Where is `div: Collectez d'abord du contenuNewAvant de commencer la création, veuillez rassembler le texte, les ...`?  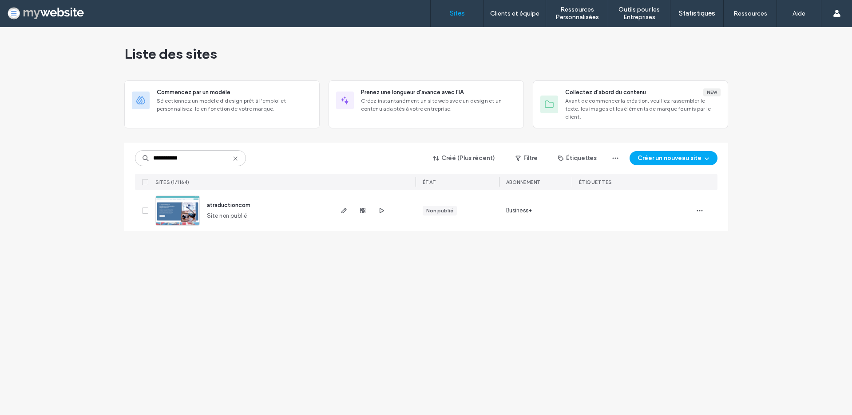
div: Collectez d'abord du contenuNewAvant de commencer la création, veuillez rassembler le texte, les ... is located at coordinates (630, 104).